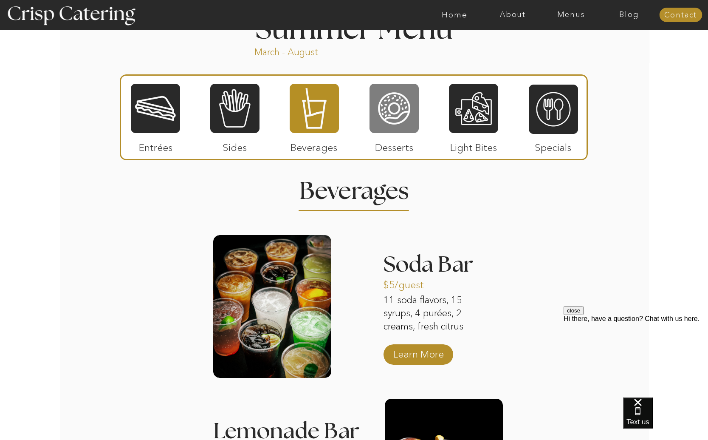 Image resolution: width=708 pixels, height=440 pixels. Describe the element at coordinates (418, 352) in the screenshot. I see `a: Learn More` at that location.